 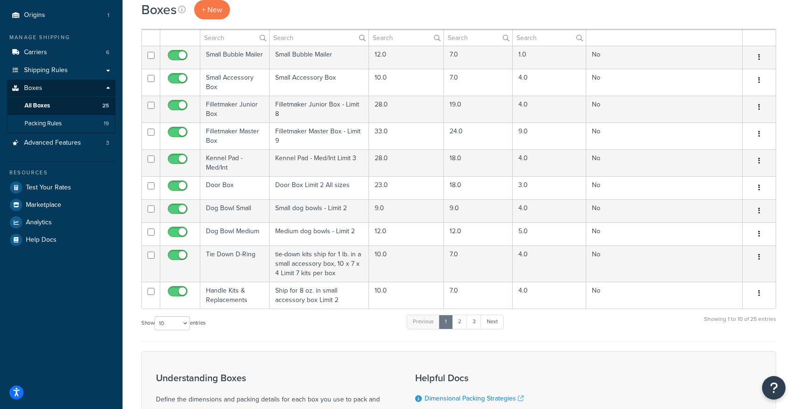 I want to click on span: Help Docs, so click(x=41, y=240).